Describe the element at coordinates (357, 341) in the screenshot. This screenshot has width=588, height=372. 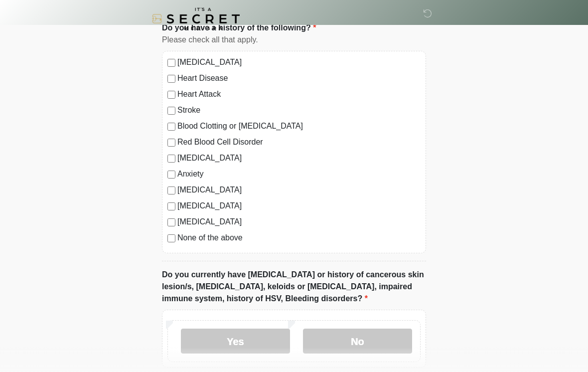
I see `label: No` at that location.